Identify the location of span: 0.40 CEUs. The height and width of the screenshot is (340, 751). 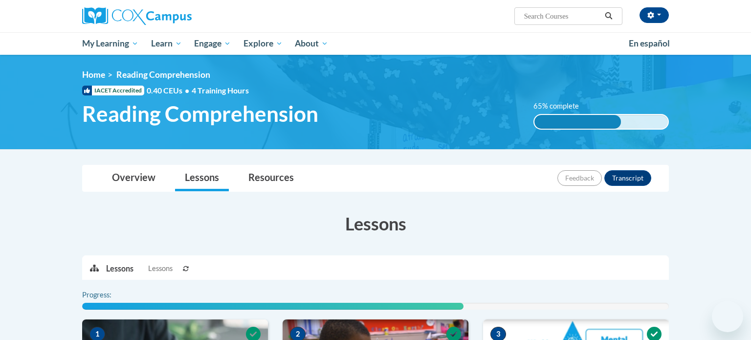
(169, 90).